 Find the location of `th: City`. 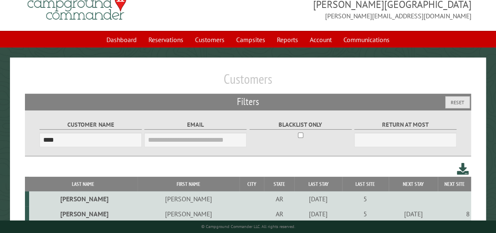

th: City is located at coordinates (252, 183).